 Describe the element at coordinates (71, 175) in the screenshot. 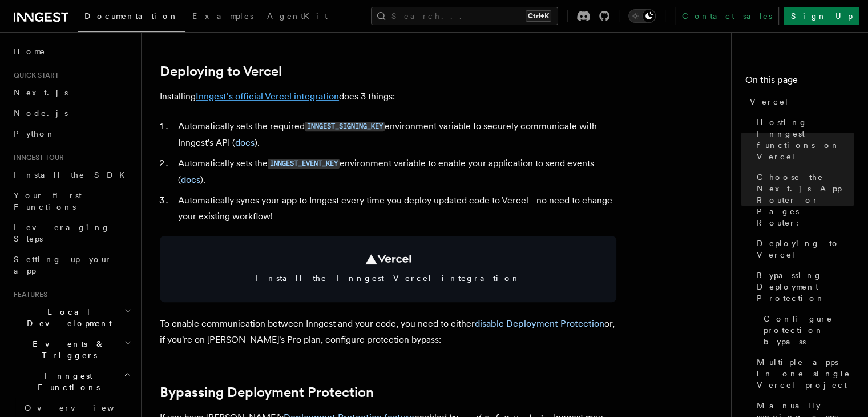

I see `a: Install the SDK` at that location.